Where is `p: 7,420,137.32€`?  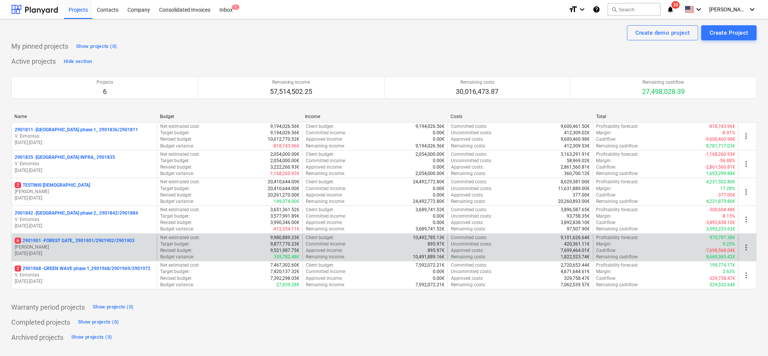 p: 7,420,137.32€ is located at coordinates (285, 271).